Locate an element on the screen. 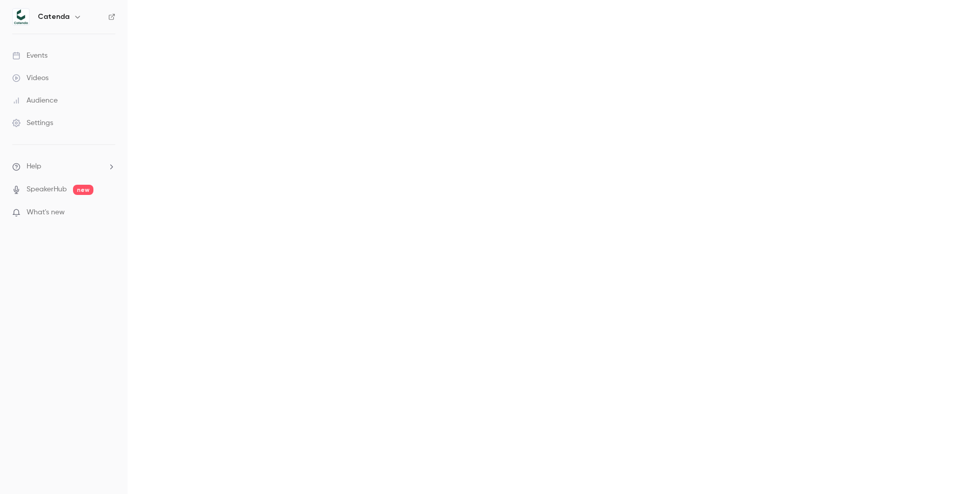  div: Events is located at coordinates (30, 56).